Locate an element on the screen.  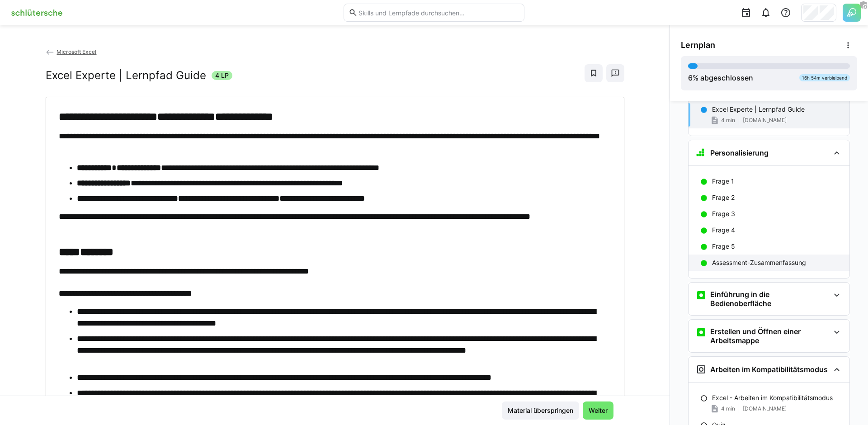
p: Assessment-Zusammenfassung is located at coordinates (759, 262).